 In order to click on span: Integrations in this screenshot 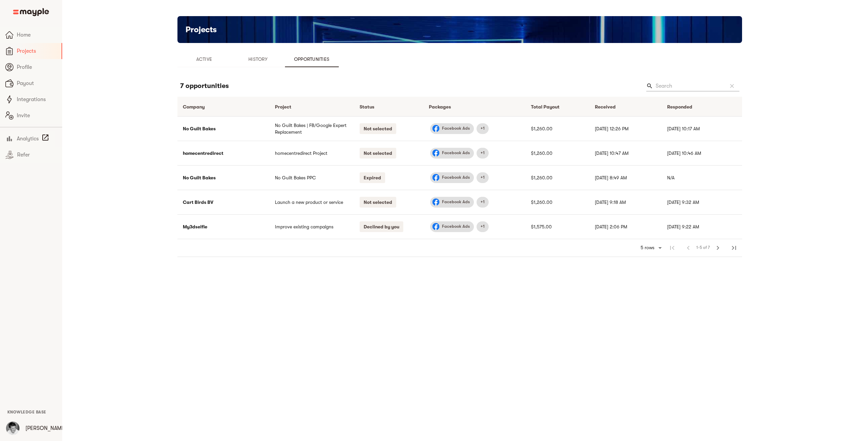, I will do `click(37, 100)`.